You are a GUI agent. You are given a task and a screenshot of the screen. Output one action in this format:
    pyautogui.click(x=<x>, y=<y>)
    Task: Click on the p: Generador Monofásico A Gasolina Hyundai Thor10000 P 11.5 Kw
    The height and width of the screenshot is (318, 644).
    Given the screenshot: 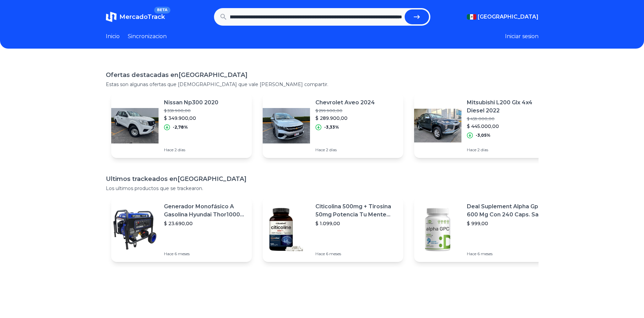 What is the action you would take?
    pyautogui.click(x=205, y=211)
    